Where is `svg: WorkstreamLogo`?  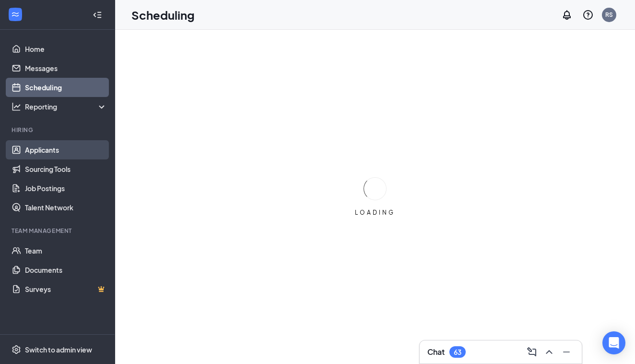 svg: WorkstreamLogo is located at coordinates (15, 14).